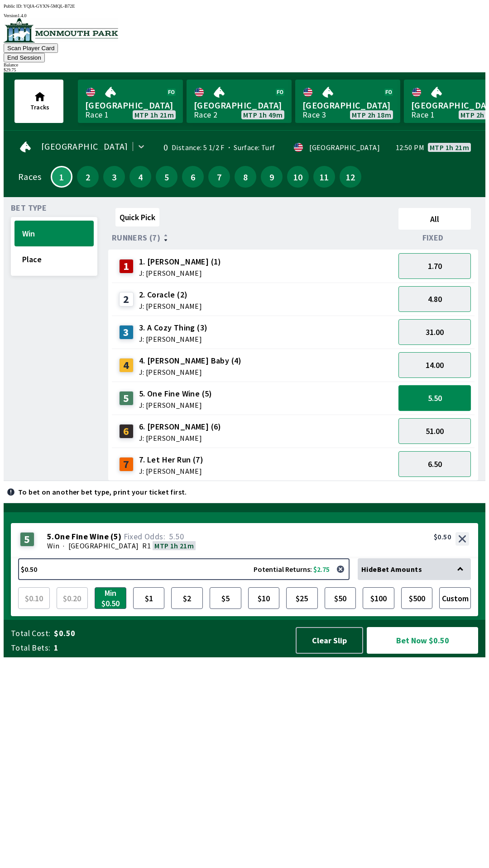 This screenshot has width=489, height=868. Describe the element at coordinates (126, 365) in the screenshot. I see `div: 4` at that location.